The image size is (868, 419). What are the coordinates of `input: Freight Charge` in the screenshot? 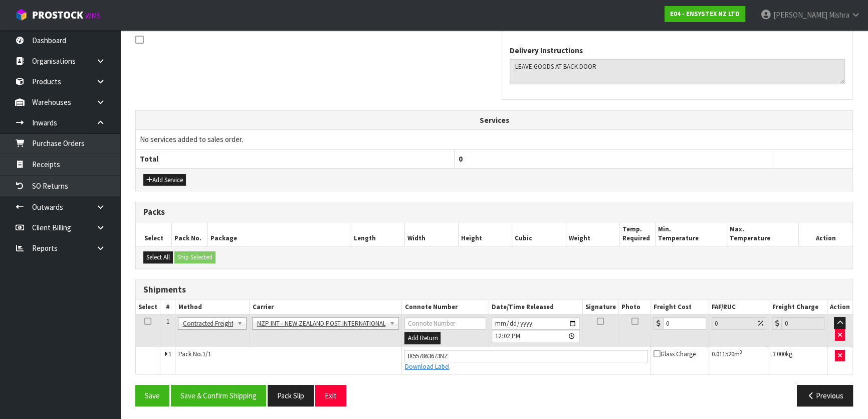 It's located at (803, 323).